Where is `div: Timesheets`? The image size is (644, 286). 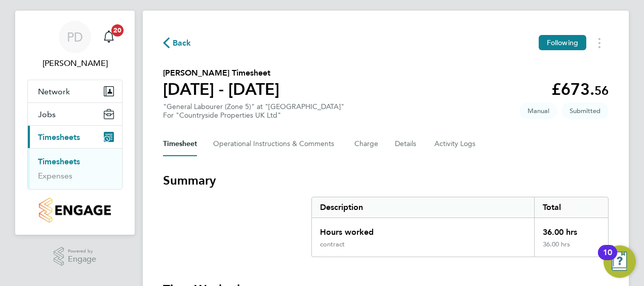 div: Timesheets is located at coordinates (75, 168).